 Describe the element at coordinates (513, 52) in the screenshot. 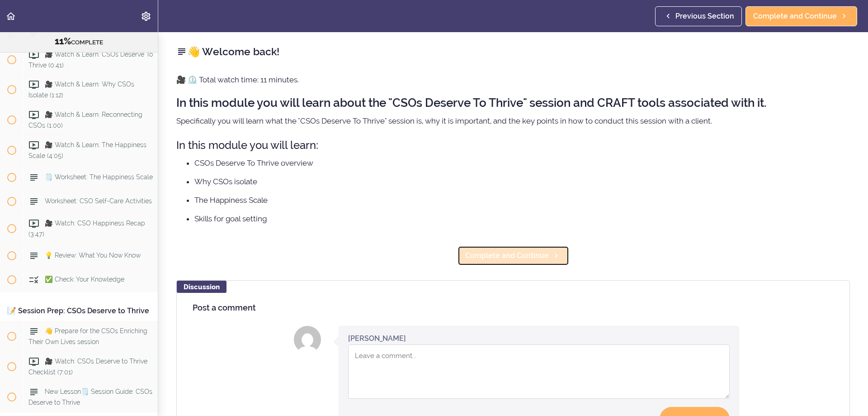

I see `h2: 👋 Welcome back!` at that location.